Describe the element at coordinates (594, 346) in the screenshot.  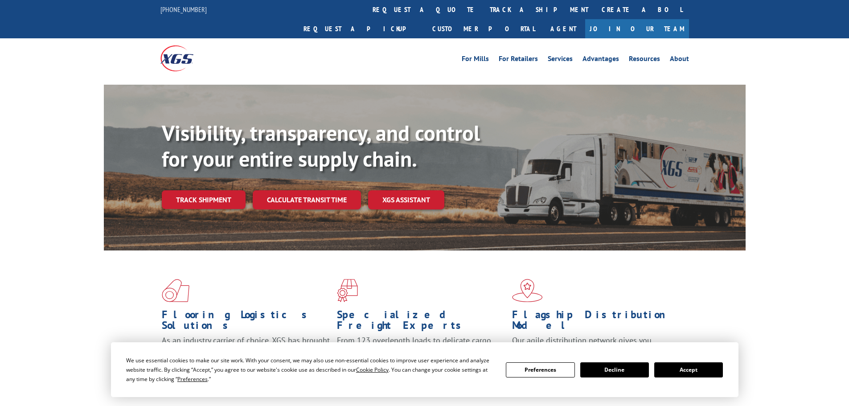
I see `span: Our agile distribution network gives you nationwide inventory management on demand.` at that location.